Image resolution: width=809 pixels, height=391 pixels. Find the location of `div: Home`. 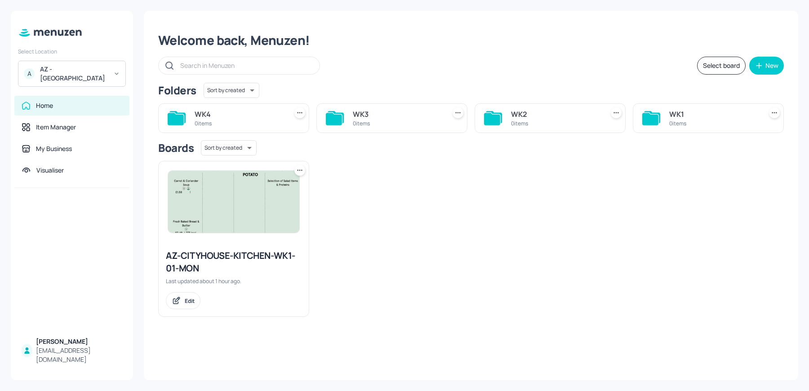

div: Home is located at coordinates (45, 106).